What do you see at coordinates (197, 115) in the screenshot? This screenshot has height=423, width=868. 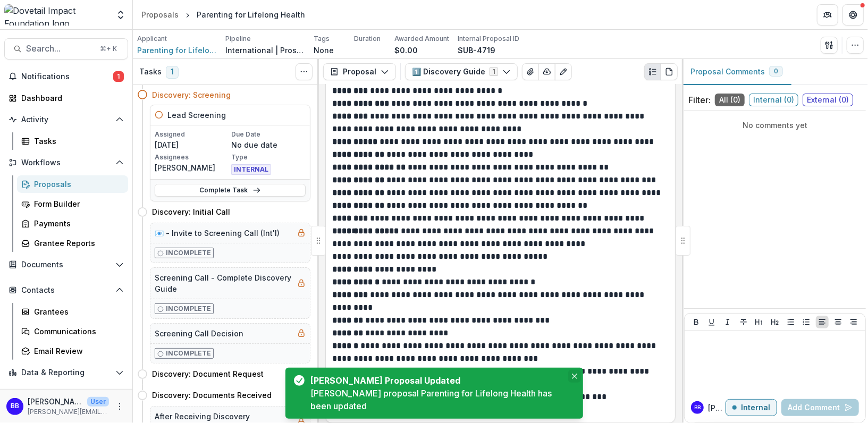 I see `h5: Lead Screening` at bounding box center [197, 115].